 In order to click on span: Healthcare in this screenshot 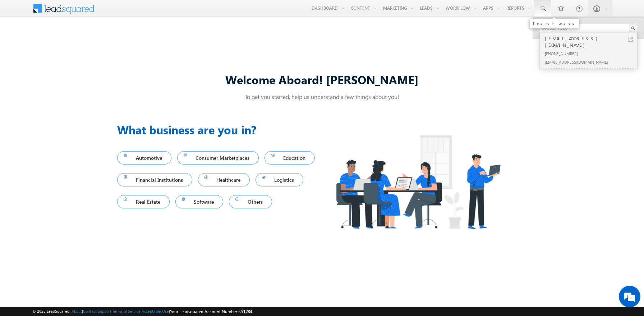, I will do `click(224, 180)`.